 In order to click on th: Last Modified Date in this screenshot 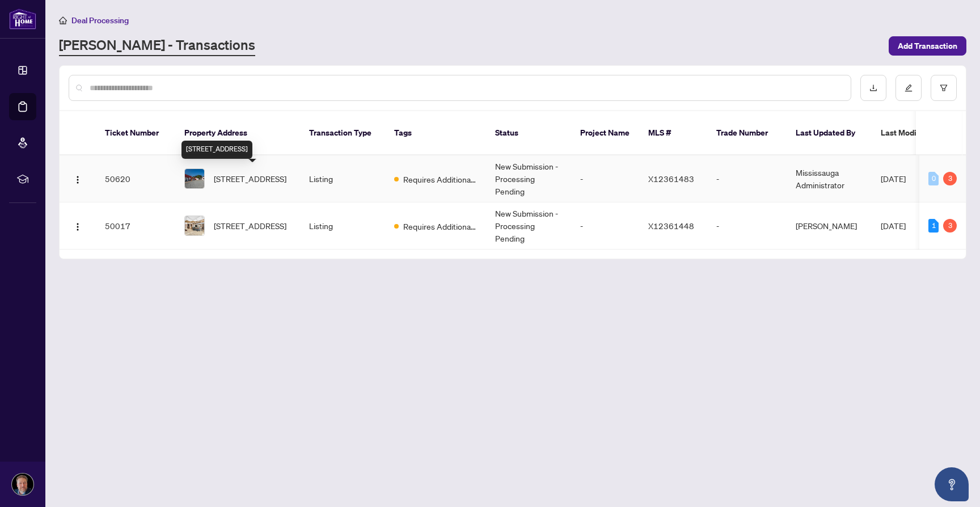, I will do `click(923, 133)`.